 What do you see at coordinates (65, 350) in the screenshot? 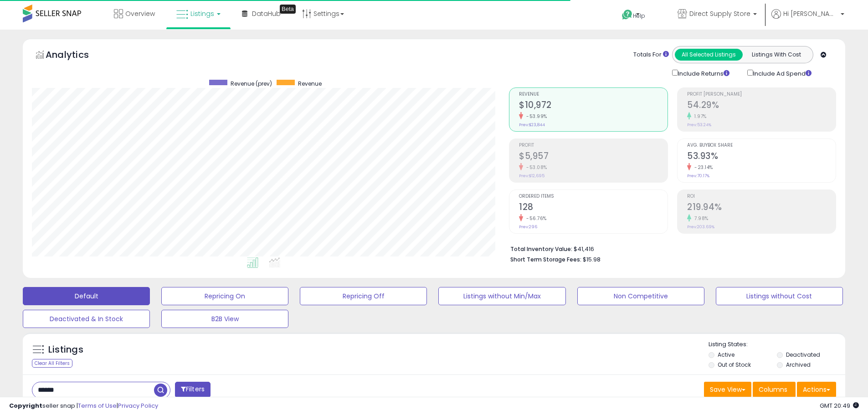
I see `h5: Listings` at bounding box center [65, 350].